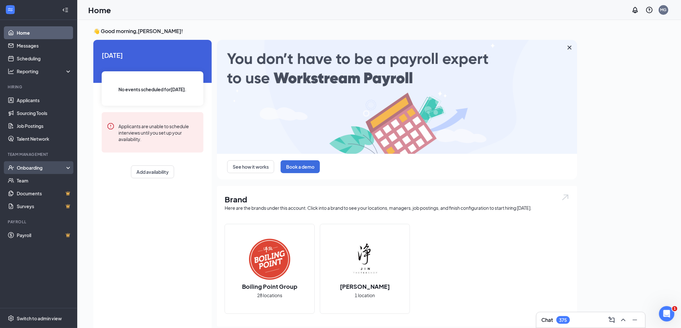 This screenshot has height=328, width=681. What do you see at coordinates (39, 154) in the screenshot?
I see `div: Team Management` at bounding box center [39, 154].